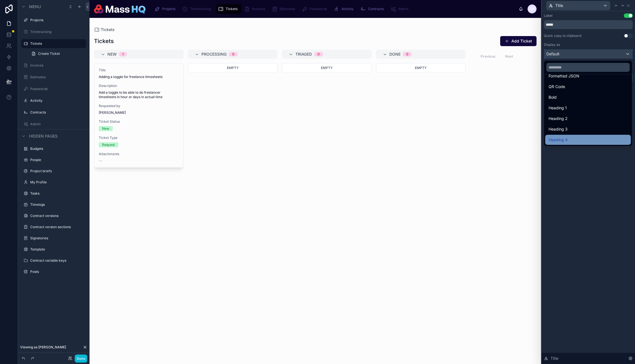  I want to click on label: Budgets, so click(57, 149).